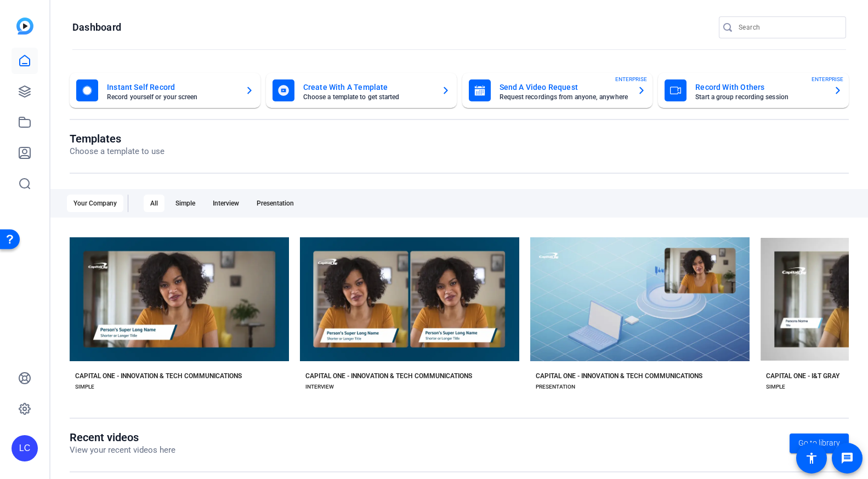 Image resolution: width=868 pixels, height=479 pixels. What do you see at coordinates (117, 151) in the screenshot?
I see `p: Choose a template to use` at bounding box center [117, 151].